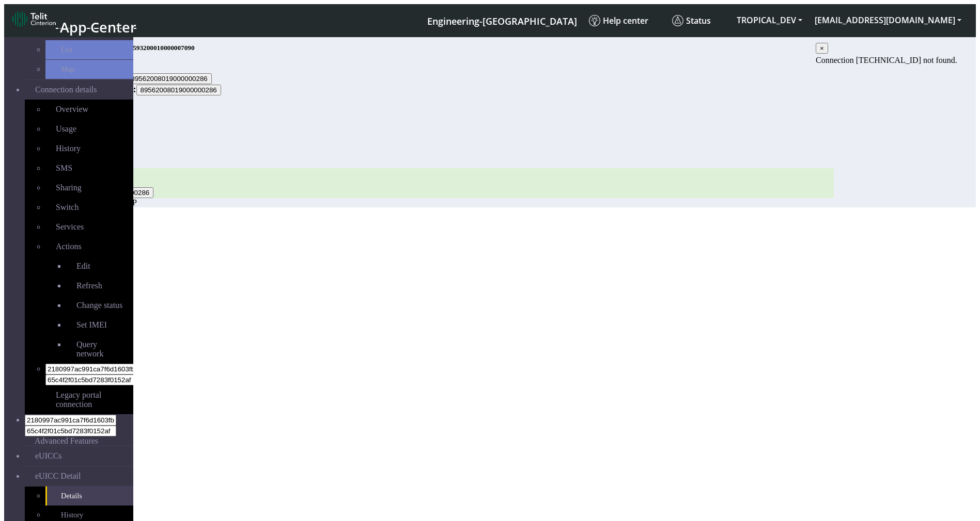 The image size is (980, 521). What do you see at coordinates (618, 20) in the screenshot?
I see `span: Help center` at bounding box center [618, 20].